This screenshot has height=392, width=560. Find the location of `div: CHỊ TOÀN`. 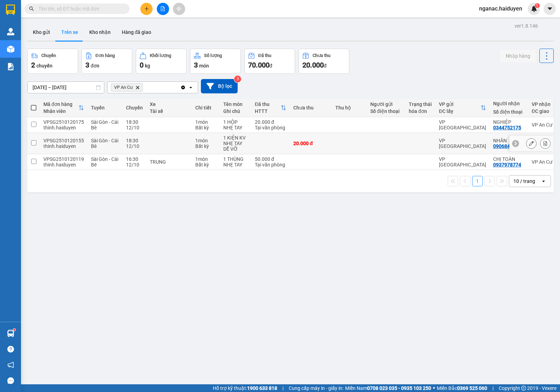

div: CHỊ TOÀN is located at coordinates (509, 159).